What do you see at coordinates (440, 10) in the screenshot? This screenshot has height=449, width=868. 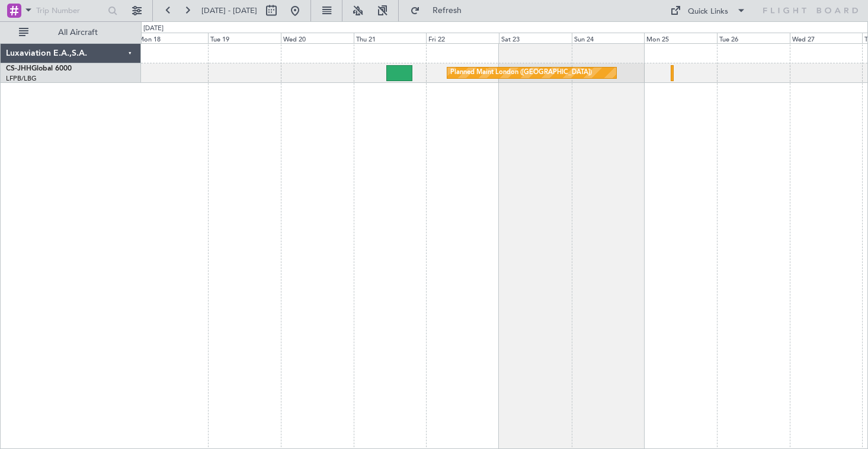 I see `button: Refresh` at bounding box center [440, 10].